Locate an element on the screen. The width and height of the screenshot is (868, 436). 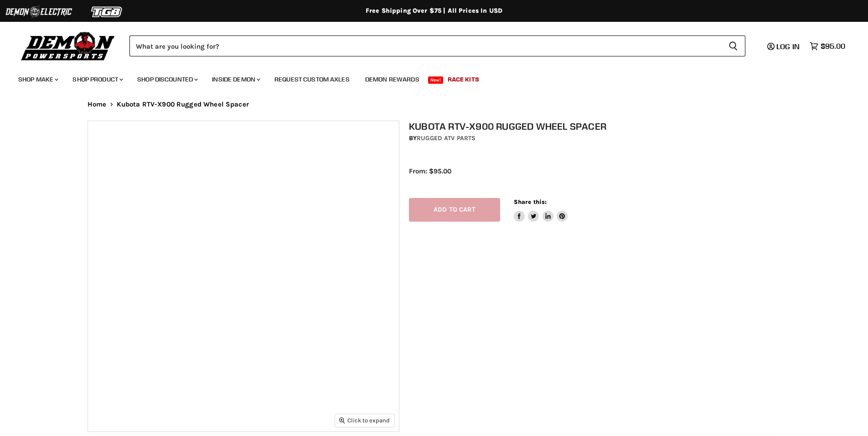
span: Click to expand is located at coordinates (364, 420).